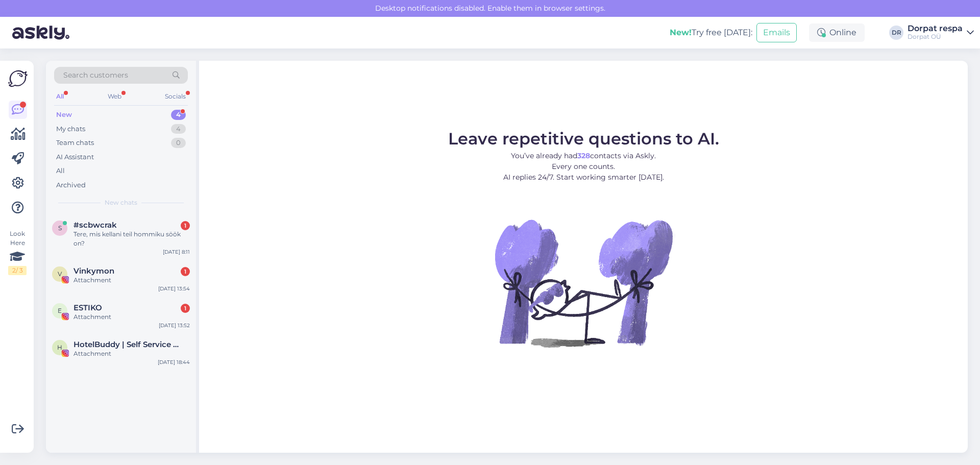 The image size is (980, 465). What do you see at coordinates (121, 203) in the screenshot?
I see `span: New chats` at bounding box center [121, 203].